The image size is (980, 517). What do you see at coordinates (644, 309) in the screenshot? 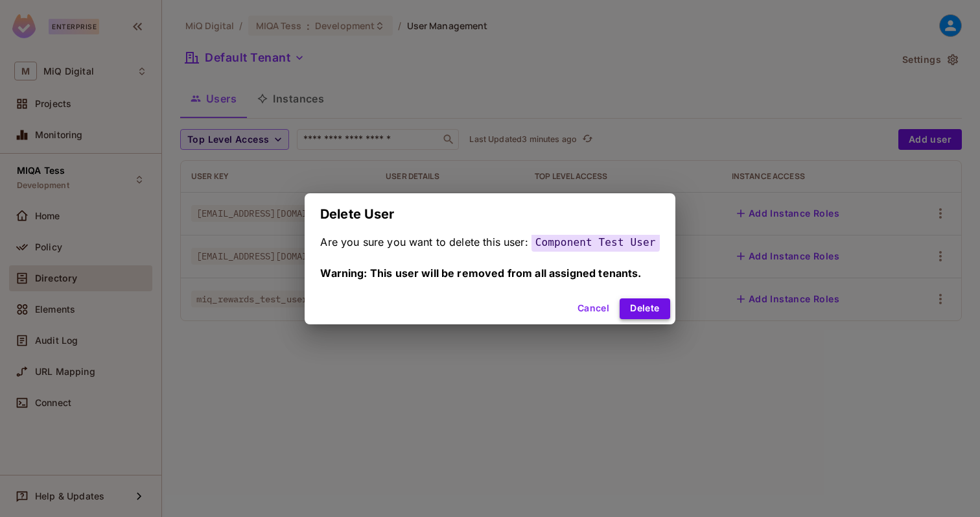
I see `button: Delete` at bounding box center [644, 309].